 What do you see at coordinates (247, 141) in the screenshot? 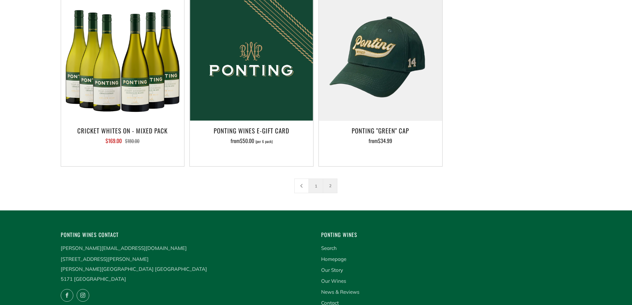
I see `span: $50.00` at bounding box center [247, 141].